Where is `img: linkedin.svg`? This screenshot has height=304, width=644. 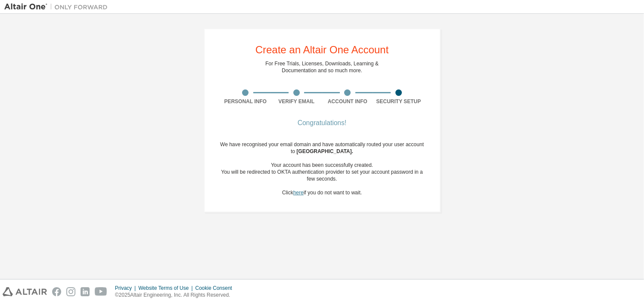 img: linkedin.svg is located at coordinates (85, 292).